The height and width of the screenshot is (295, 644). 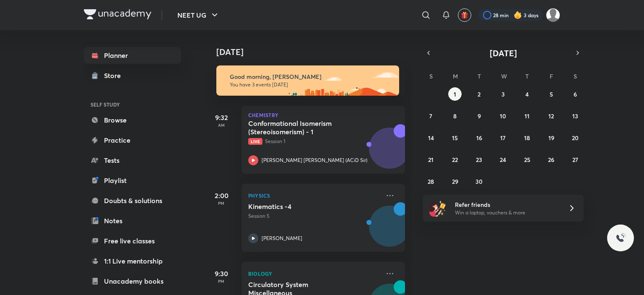 I want to click on button: September 29, 2025, so click(x=455, y=181).